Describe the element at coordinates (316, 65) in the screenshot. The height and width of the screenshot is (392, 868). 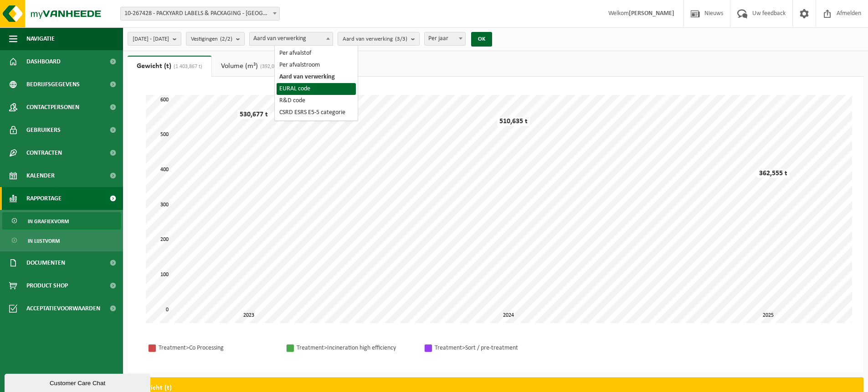
I see `li: Per afvalstroom` at that location.